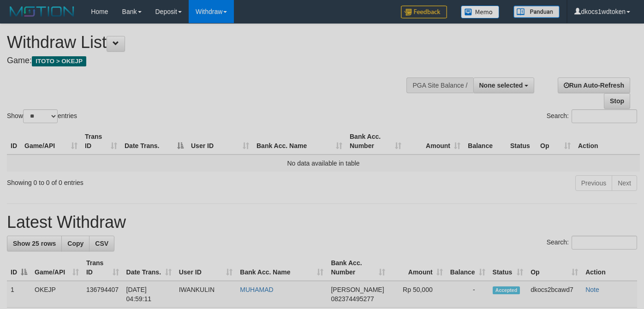  I want to click on th: Date Trans.: activate to sort column descending, so click(154, 141).